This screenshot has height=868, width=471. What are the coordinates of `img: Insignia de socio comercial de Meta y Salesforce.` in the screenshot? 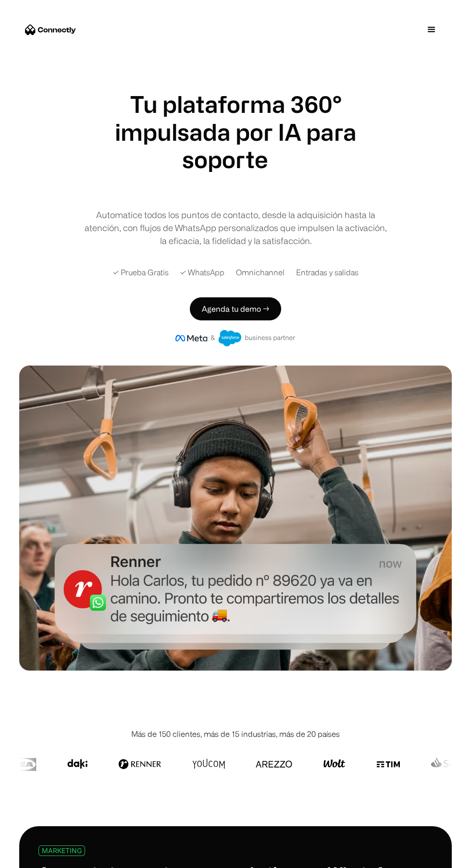 It's located at (235, 338).